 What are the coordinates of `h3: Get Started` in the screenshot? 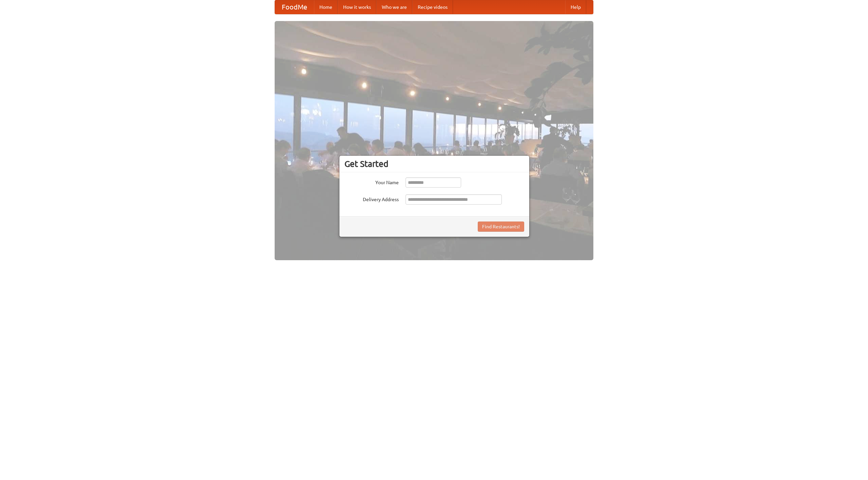 It's located at (434, 164).